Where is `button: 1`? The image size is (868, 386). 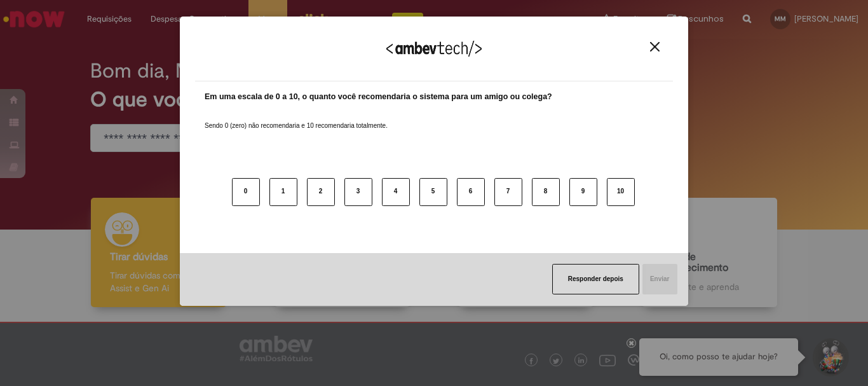
button: 1 is located at coordinates (283, 192).